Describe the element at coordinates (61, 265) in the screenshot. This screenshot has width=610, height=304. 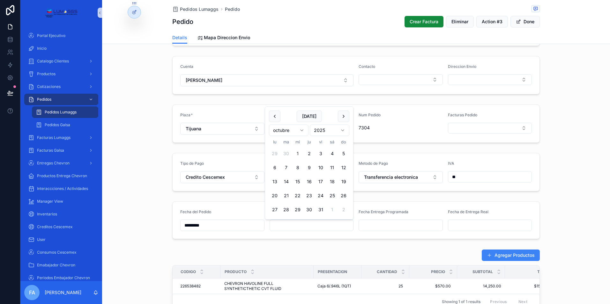
I see `a: Emabajador Chevron` at that location.